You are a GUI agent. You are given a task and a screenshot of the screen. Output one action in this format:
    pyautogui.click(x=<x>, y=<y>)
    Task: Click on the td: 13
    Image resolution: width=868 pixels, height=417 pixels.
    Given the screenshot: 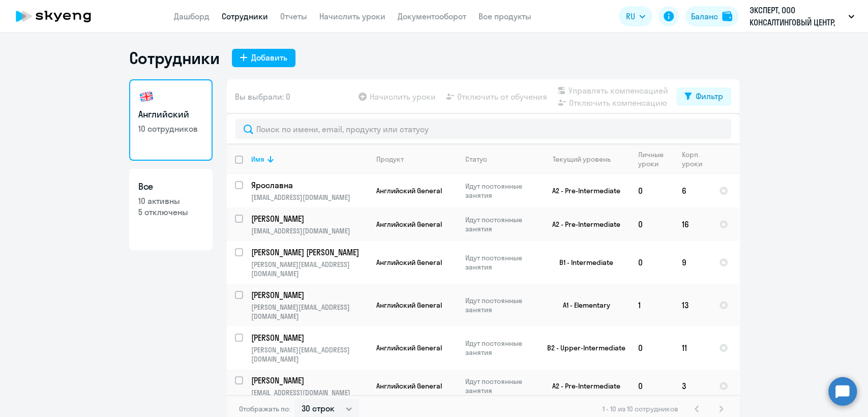 What is the action you would take?
    pyautogui.click(x=692, y=305)
    